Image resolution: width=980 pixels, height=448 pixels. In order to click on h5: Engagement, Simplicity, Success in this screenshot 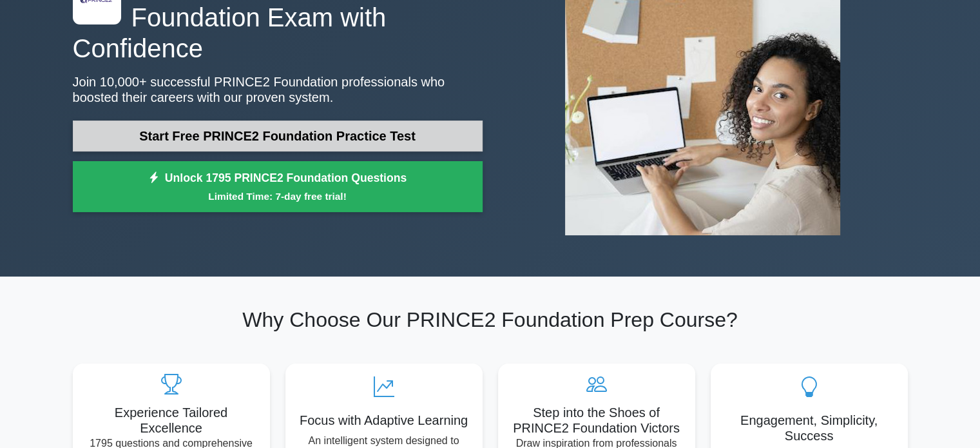, I will do `click(809, 428)`.